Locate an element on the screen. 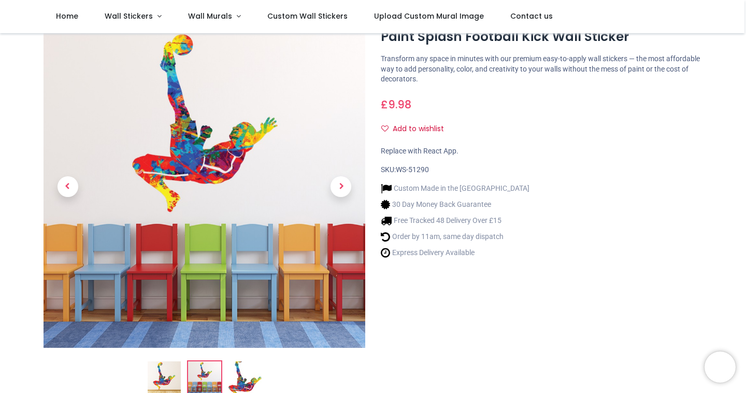  div: Replace with React App. is located at coordinates (541, 151).